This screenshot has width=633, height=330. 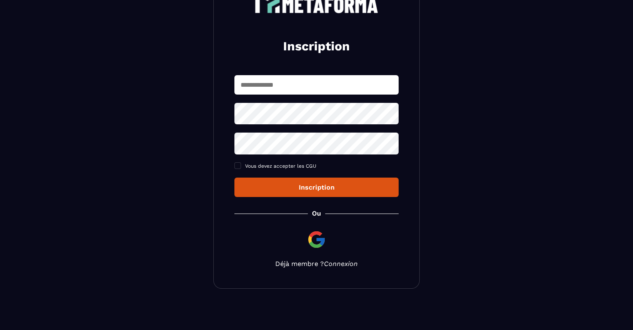 What do you see at coordinates (317, 213) in the screenshot?
I see `p: Ou` at bounding box center [317, 213].